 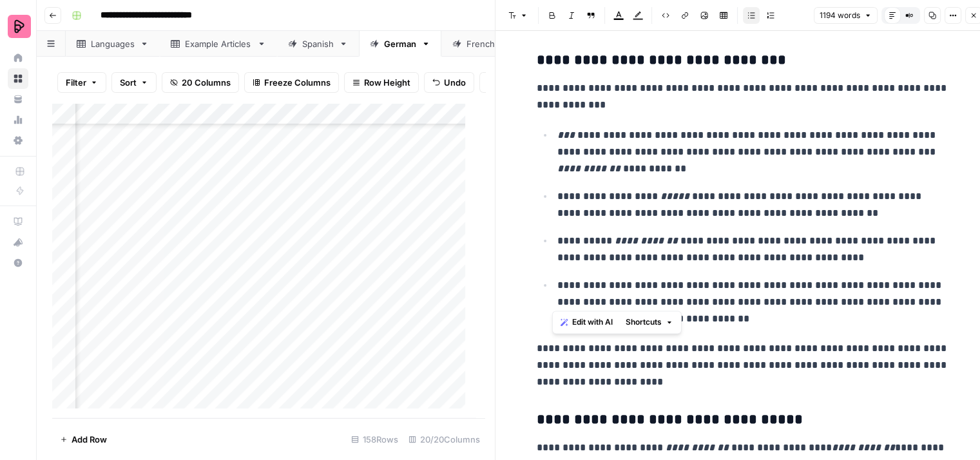 I want to click on button: Undo, so click(x=449, y=82).